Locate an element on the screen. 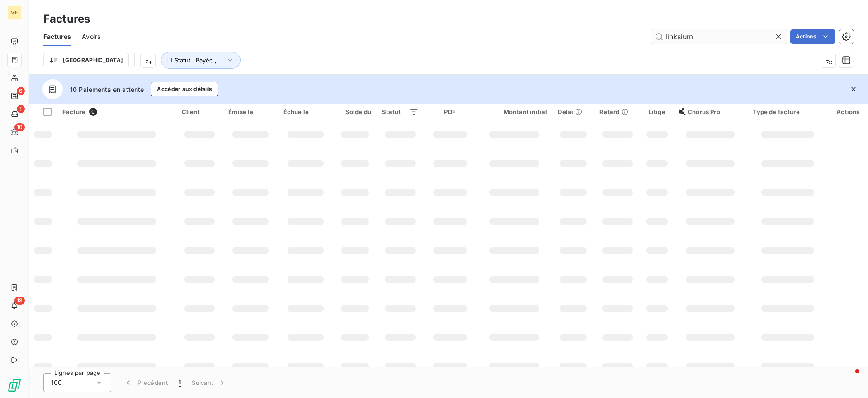 This screenshot has width=868, height=398. span: 10 Paiements en attente is located at coordinates (107, 89).